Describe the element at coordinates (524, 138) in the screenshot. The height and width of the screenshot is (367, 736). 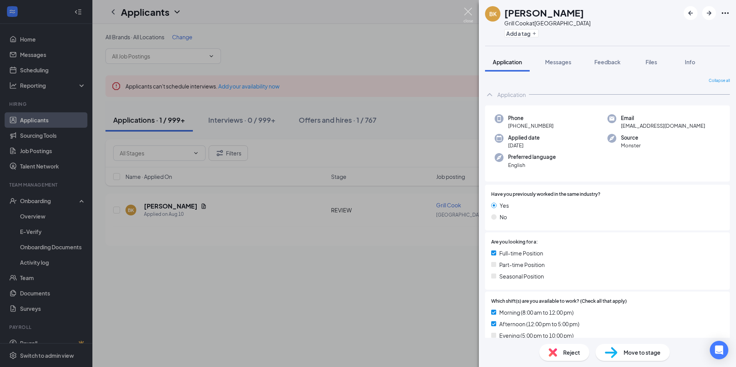
I see `span: Applied date` at that location.